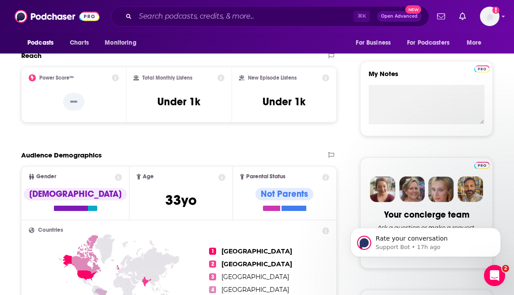 The image size is (514, 295). I want to click on div: Not Parents, so click(284, 194).